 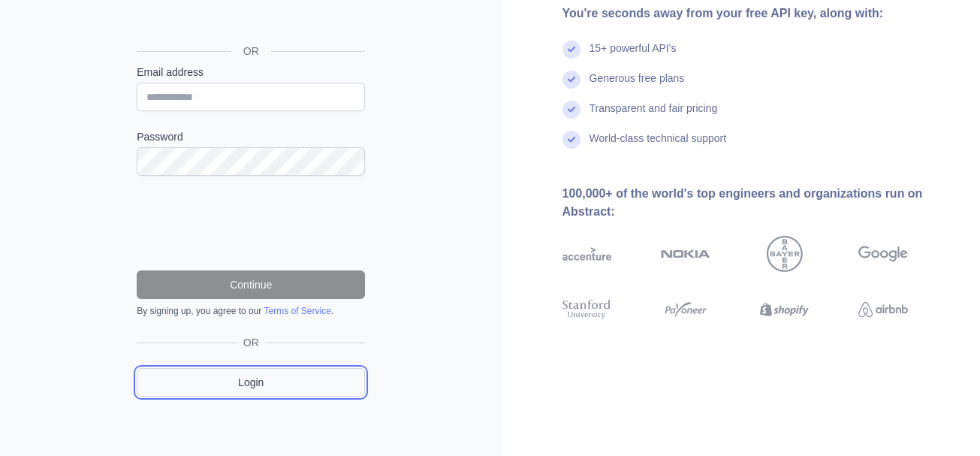 I want to click on img: nokia, so click(x=685, y=254).